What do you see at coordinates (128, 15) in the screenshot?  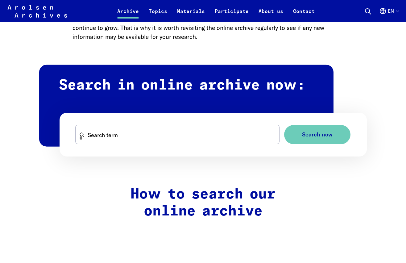 I see `a: Archive` at bounding box center [128, 15].